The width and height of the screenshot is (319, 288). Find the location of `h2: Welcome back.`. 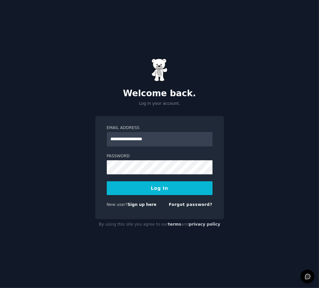

h2: Welcome back. is located at coordinates (160, 94).